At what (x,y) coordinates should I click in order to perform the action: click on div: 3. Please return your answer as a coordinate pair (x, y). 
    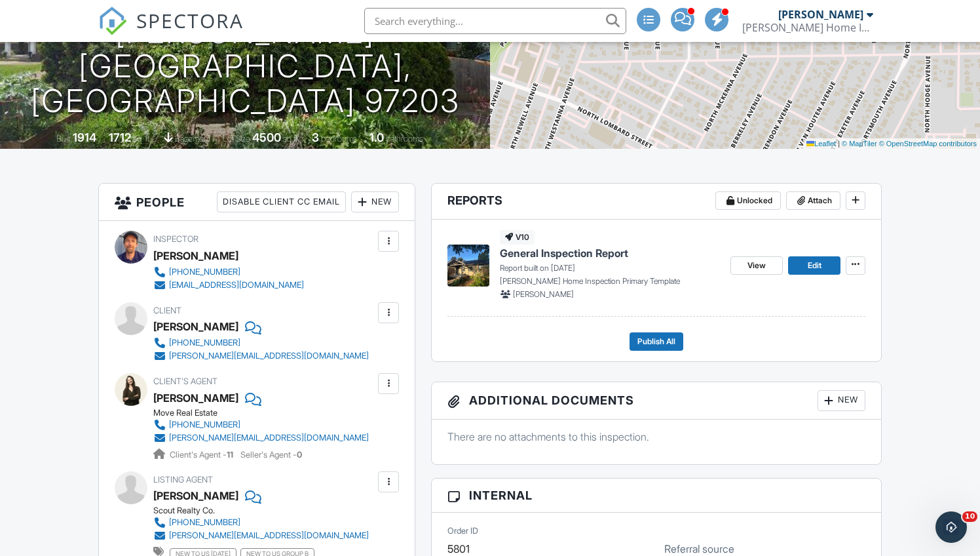
    Looking at the image, I should click on (315, 137).